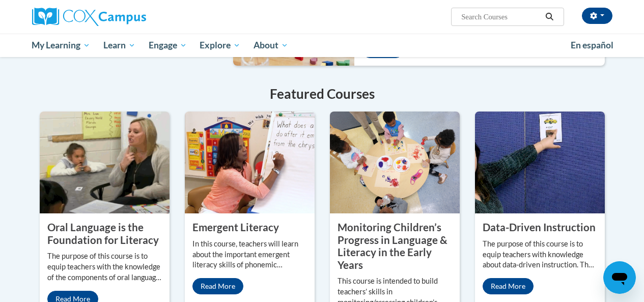 The image size is (644, 302). I want to click on p: The purpose of this course is to equip teachers with the knowledge of the components of oral lang..., so click(104, 267).